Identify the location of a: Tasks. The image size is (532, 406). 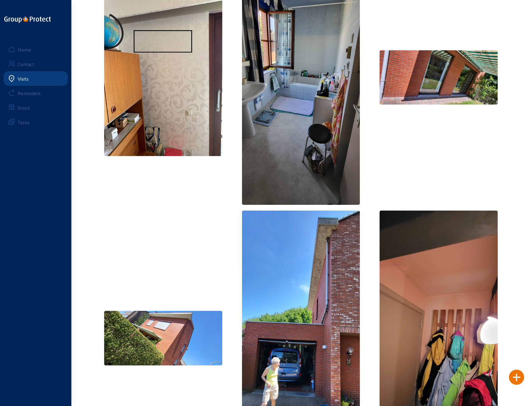
(35, 122).